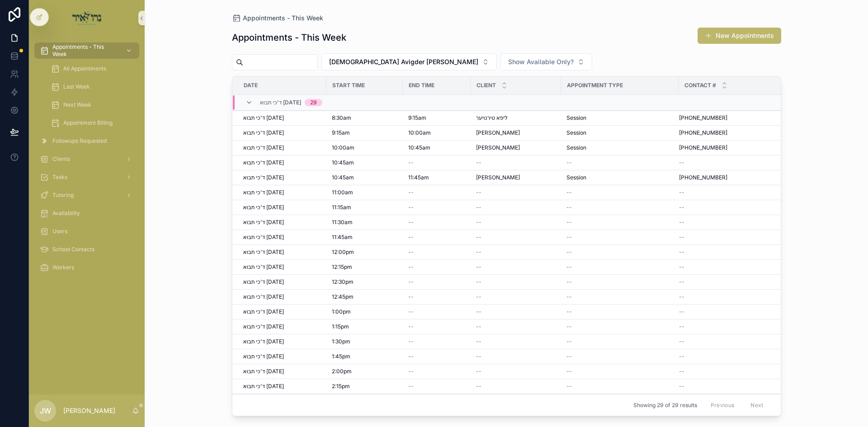 The image size is (868, 427). What do you see at coordinates (364, 267) in the screenshot?
I see `a: 12:15pm` at bounding box center [364, 267].